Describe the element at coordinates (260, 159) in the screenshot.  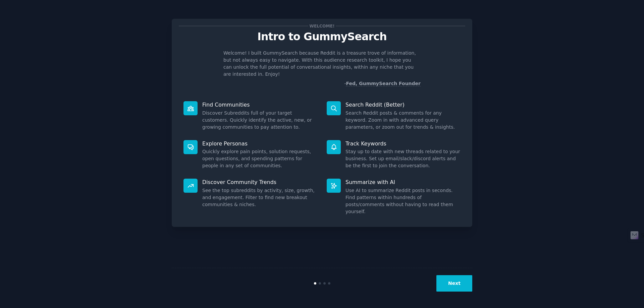
I see `dd: Quickly explore pain points, solution requests, open questions, and spending patterns for people ...` at that location.